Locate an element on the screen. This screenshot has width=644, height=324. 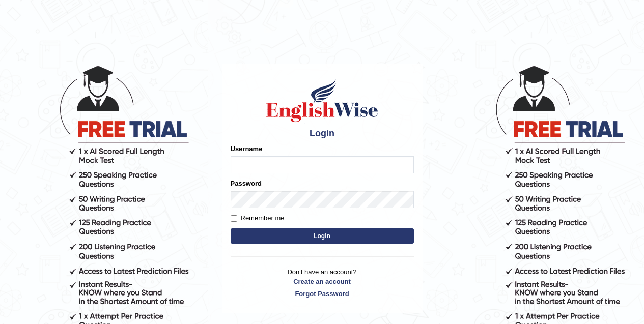
button: Login is located at coordinates (322, 236).